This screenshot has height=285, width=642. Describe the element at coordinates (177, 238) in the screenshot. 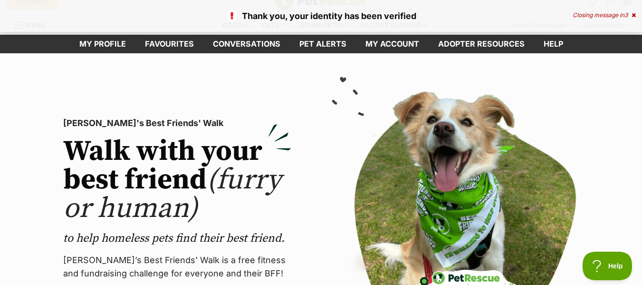

I see `p: to help homeless pets find their best friend.` at that location.